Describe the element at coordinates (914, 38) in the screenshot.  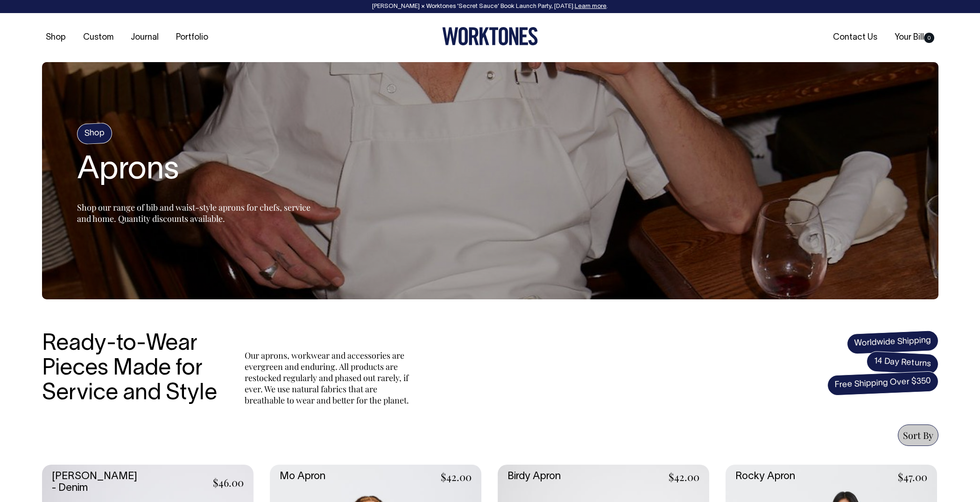
I see `a: Your Bill0` at that location.